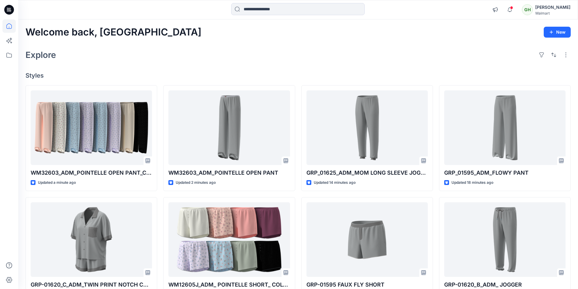  I want to click on a: GRP-01620_B_ADM_ JOGGER, so click(505, 240).